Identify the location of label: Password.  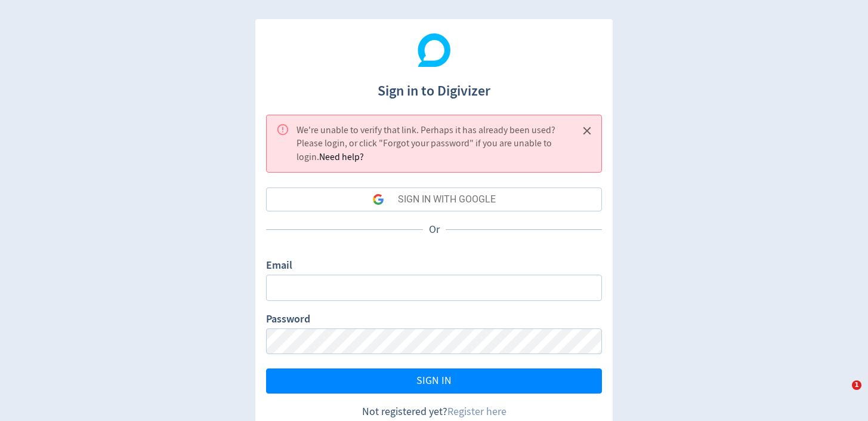
(288, 320).